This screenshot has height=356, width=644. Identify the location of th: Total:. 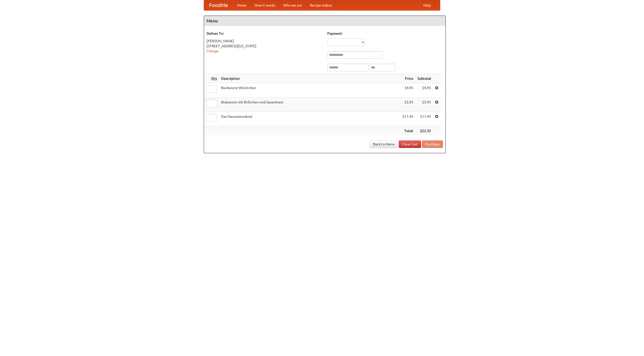
(408, 131).